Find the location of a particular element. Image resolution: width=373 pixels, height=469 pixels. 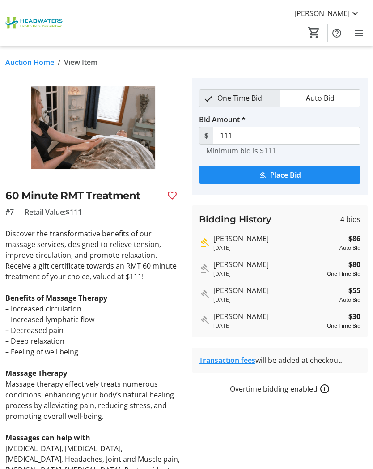

div: will be added at checkout. is located at coordinates (280, 360).